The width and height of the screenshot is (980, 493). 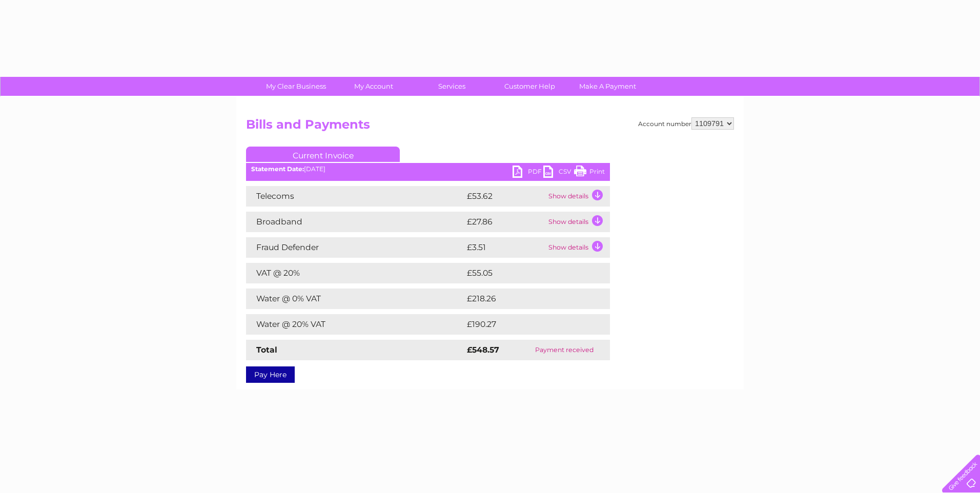 I want to click on a: PDF, so click(x=528, y=173).